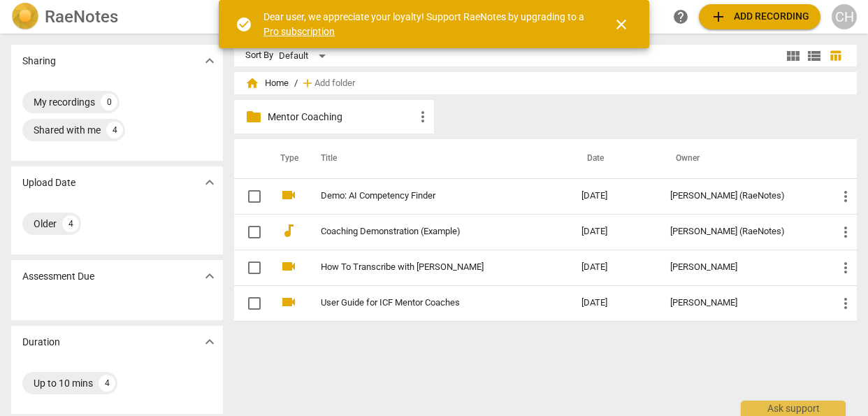 This screenshot has width=868, height=416. What do you see at coordinates (341, 117) in the screenshot?
I see `p: Mentor Coaching` at bounding box center [341, 117].